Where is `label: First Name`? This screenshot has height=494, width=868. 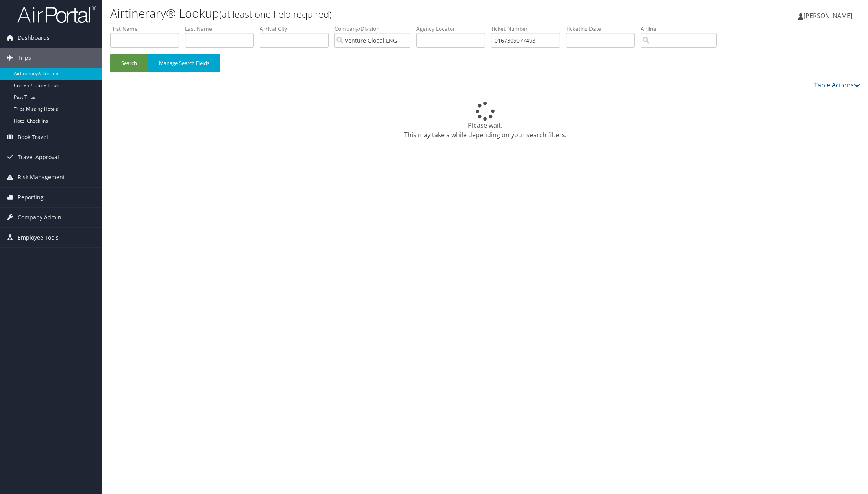 label: First Name is located at coordinates (148, 29).